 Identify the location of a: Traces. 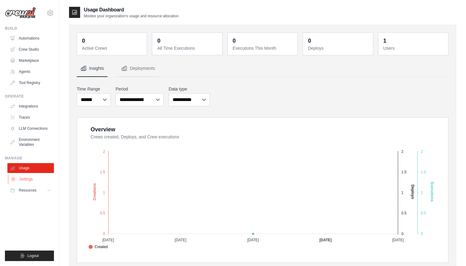
(31, 117).